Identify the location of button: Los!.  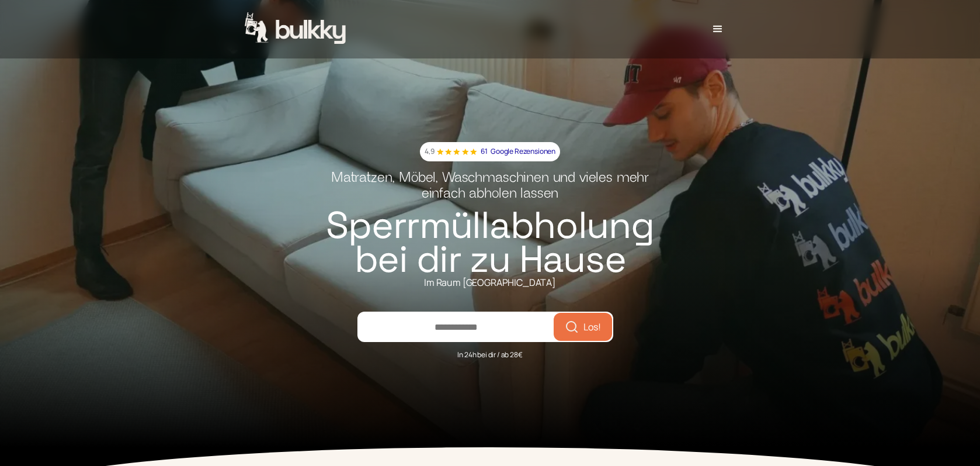
(583, 327).